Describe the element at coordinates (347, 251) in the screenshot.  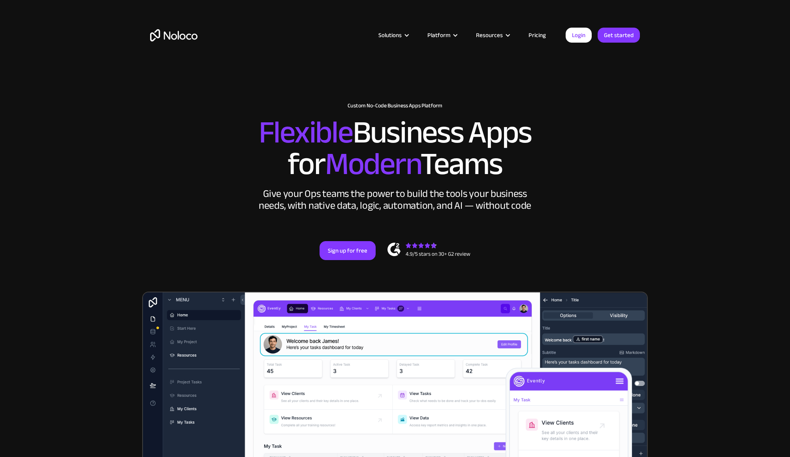
I see `a: Sign up for free` at that location.